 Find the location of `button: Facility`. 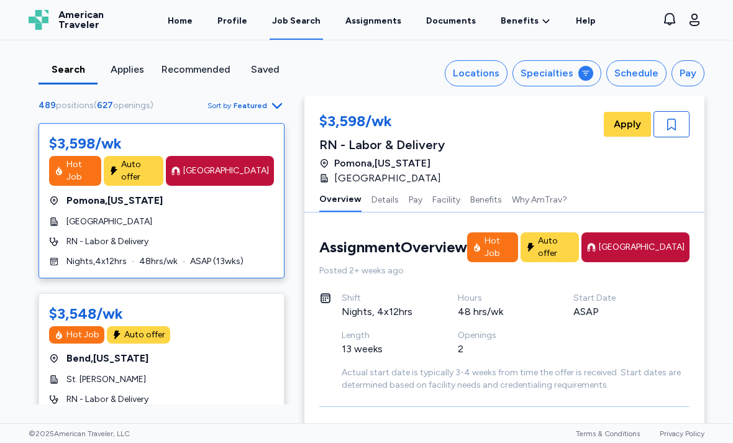

button: Facility is located at coordinates (446, 199).